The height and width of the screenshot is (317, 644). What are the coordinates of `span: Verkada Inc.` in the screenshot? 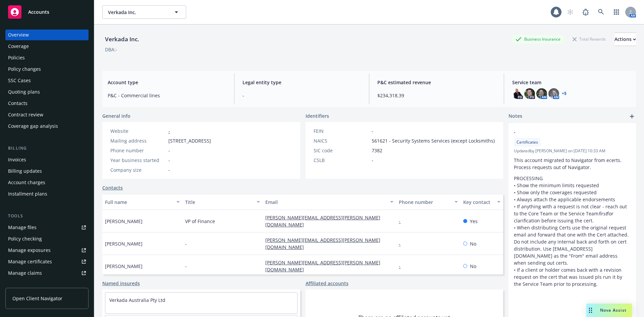 It's located at (137, 12).